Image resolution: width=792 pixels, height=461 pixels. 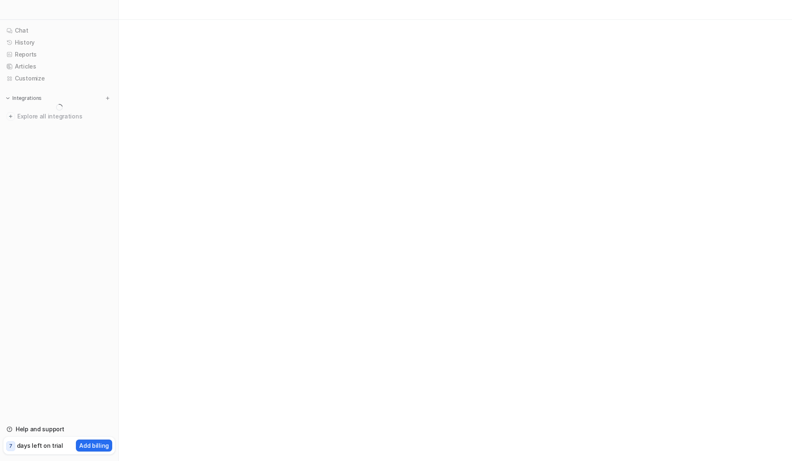 What do you see at coordinates (94, 445) in the screenshot?
I see `button: Add billing` at bounding box center [94, 445].